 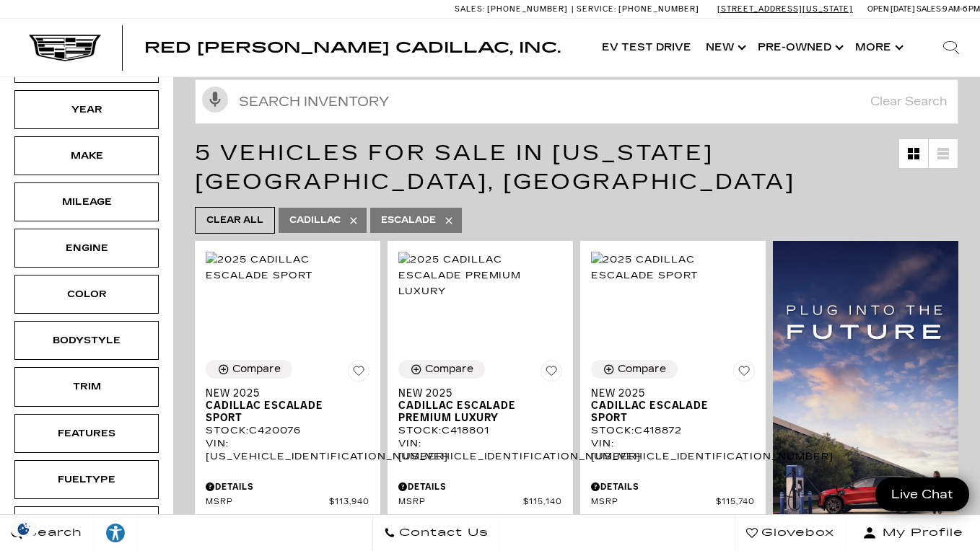 I want to click on div: Mileage, so click(x=87, y=202).